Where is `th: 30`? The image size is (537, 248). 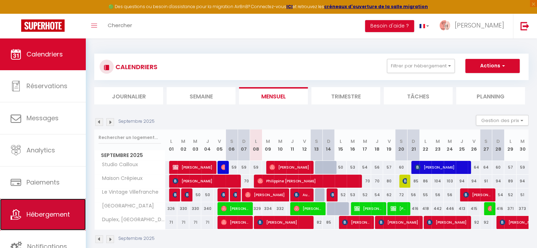 th: 30 is located at coordinates (522, 145).